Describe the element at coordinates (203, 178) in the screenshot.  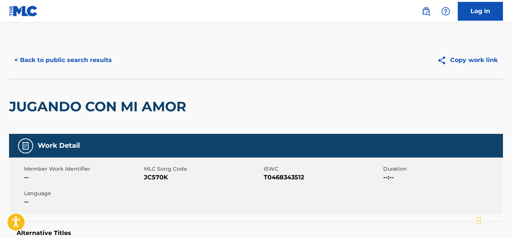
I see `span: JC570K` at that location.